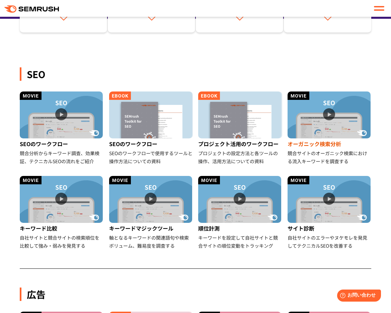 This screenshot has height=313, width=391. I want to click on div: 自社サイトと競合サイトの検索順位を比較して強み・弱みを発見する, so click(62, 242).